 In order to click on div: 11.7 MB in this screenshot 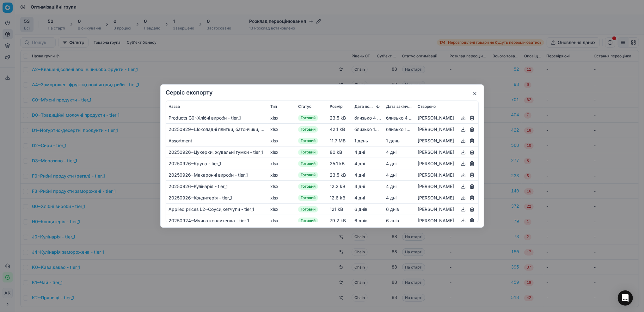, I will do `click(340, 141)`.